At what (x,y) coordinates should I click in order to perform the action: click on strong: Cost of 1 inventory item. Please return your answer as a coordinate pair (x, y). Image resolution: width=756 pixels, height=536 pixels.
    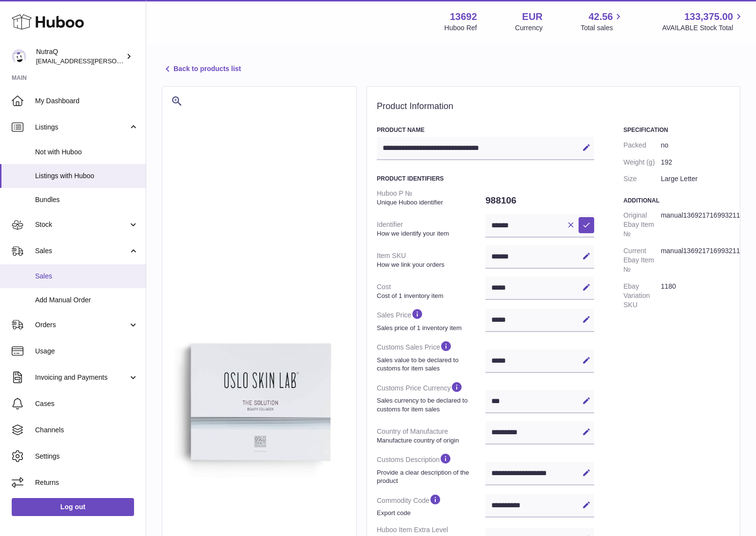
    Looking at the image, I should click on (430, 296).